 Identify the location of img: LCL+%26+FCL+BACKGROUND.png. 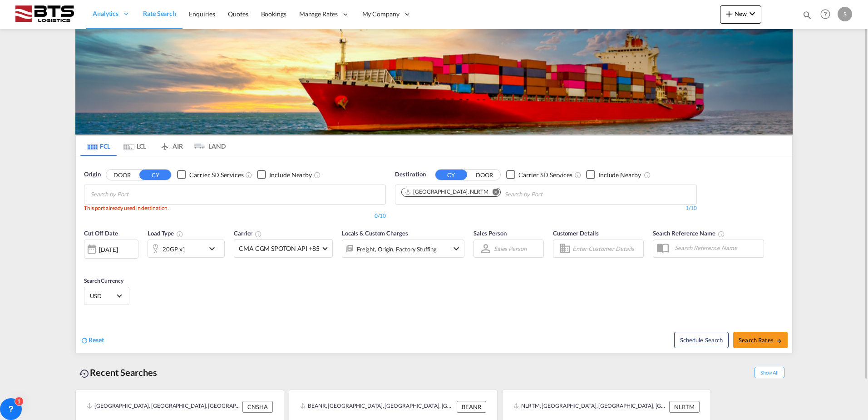
(434, 82).